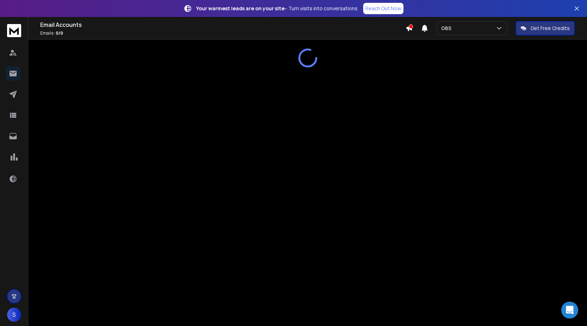  I want to click on p: – Turn visits into conversations, so click(277, 8).